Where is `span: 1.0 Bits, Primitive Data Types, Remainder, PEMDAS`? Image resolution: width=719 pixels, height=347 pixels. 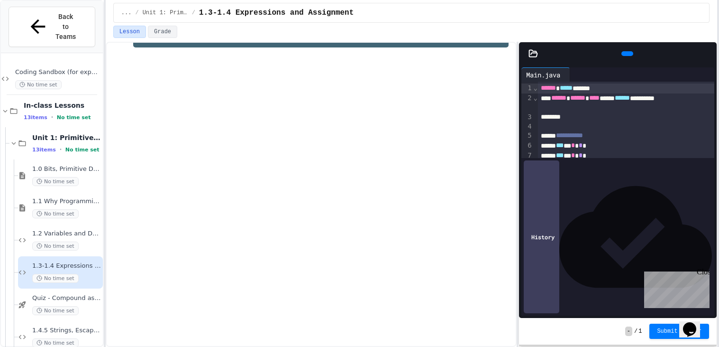 span: 1.0 Bits, Primitive Data Types, Remainder, PEMDAS is located at coordinates (66, 169).